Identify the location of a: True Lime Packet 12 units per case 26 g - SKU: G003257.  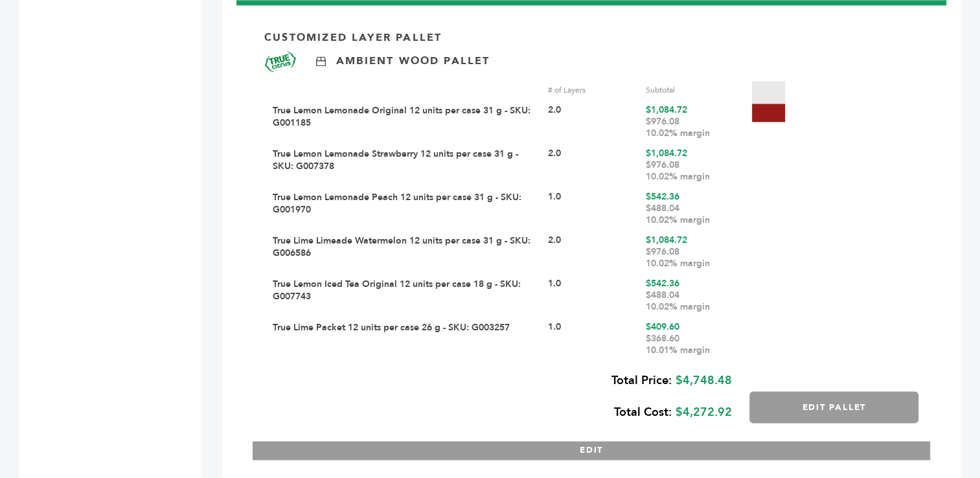
(391, 327).